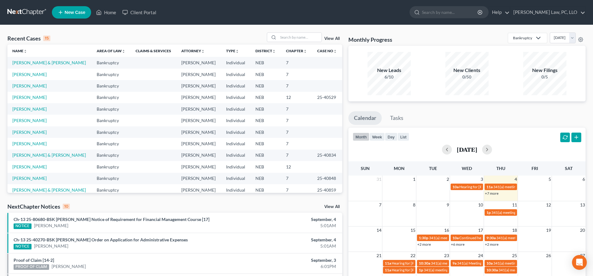  What do you see at coordinates (31, 267) in the screenshot?
I see `div: PROOF OF CLAIM` at bounding box center [31, 267].